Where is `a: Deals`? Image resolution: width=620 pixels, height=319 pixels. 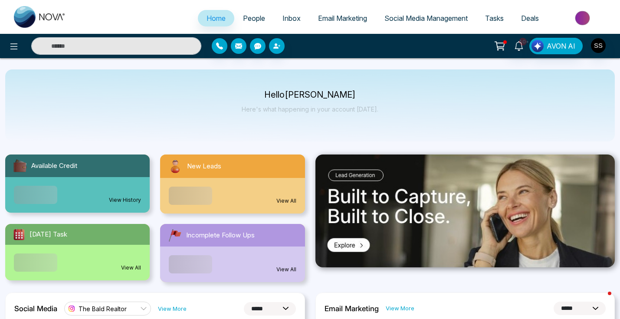
a: Deals is located at coordinates (530, 18).